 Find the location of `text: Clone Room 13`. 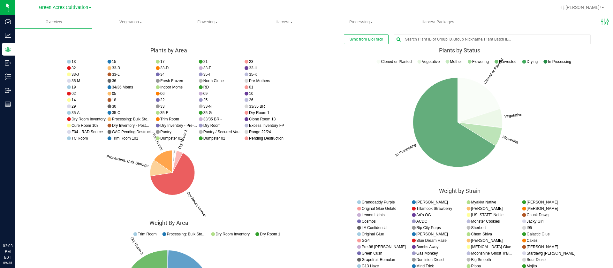

text: Clone Room 13 is located at coordinates (263, 119).